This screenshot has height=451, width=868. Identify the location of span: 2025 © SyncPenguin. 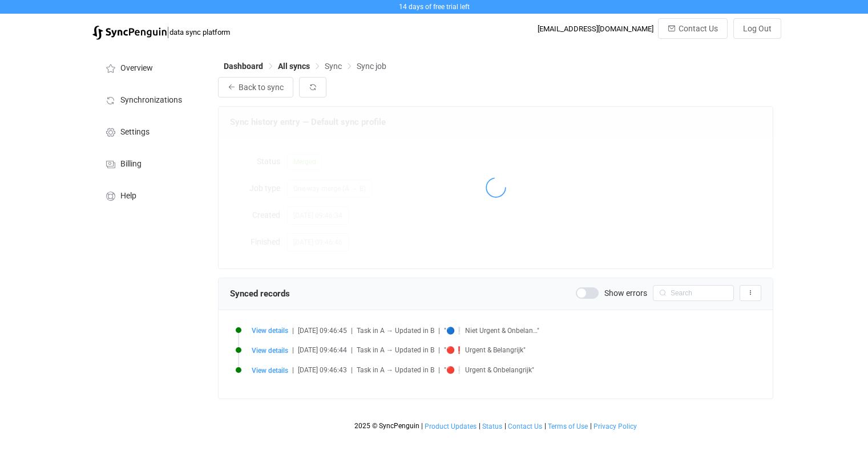
(387, 425).